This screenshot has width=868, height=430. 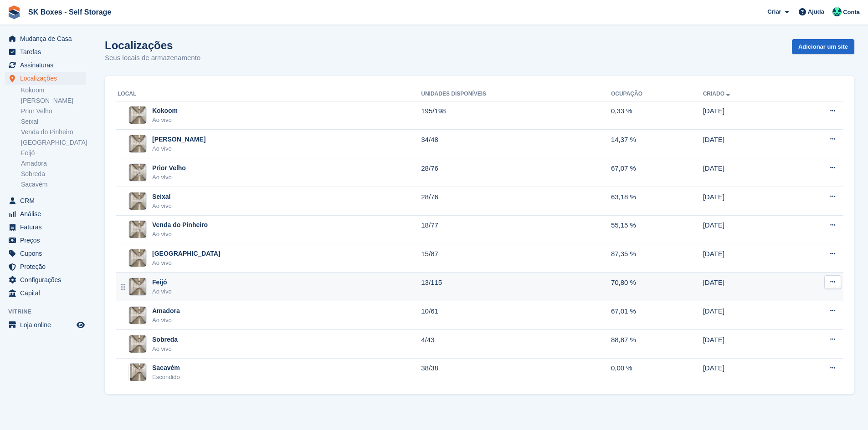 What do you see at coordinates (166, 368) in the screenshot?
I see `div: Sacavém` at bounding box center [166, 368].